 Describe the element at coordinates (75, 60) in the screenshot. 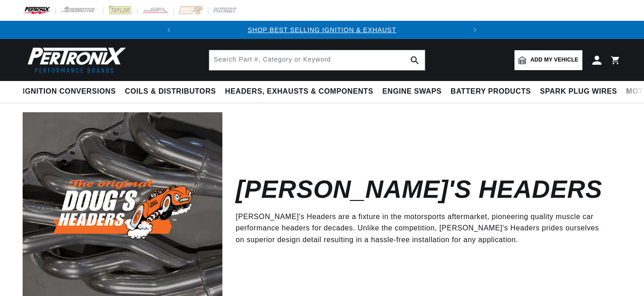

I see `img: Pertronix` at that location.